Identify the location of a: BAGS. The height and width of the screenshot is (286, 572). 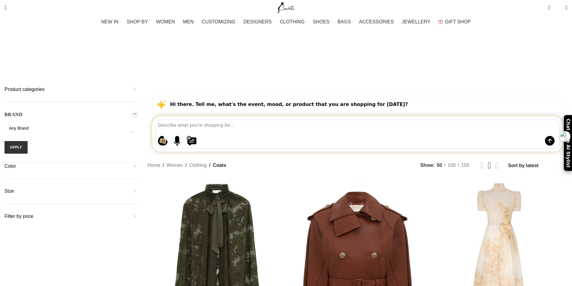
(345, 22).